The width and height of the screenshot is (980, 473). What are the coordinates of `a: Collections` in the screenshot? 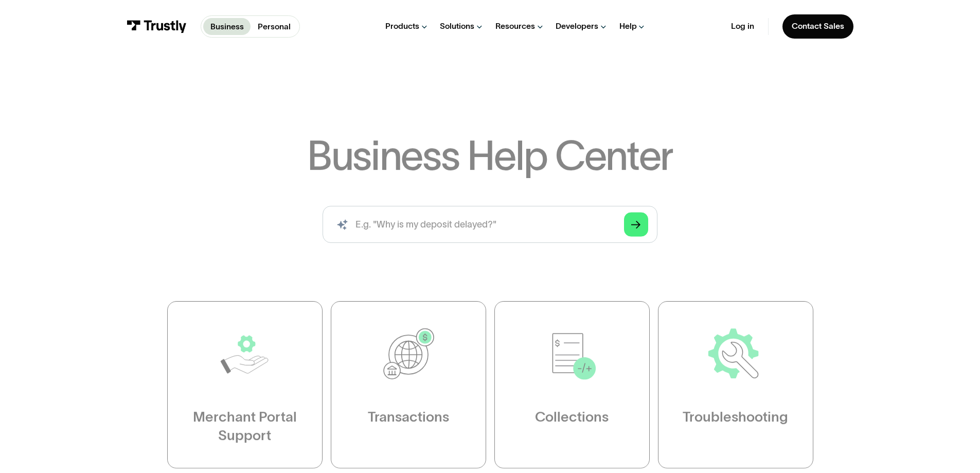 It's located at (572, 384).